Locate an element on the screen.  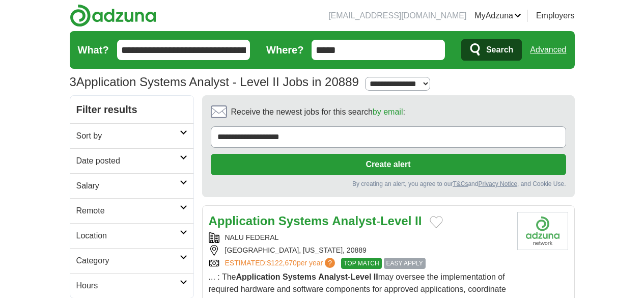
h2: Salary is located at coordinates (128, 186).